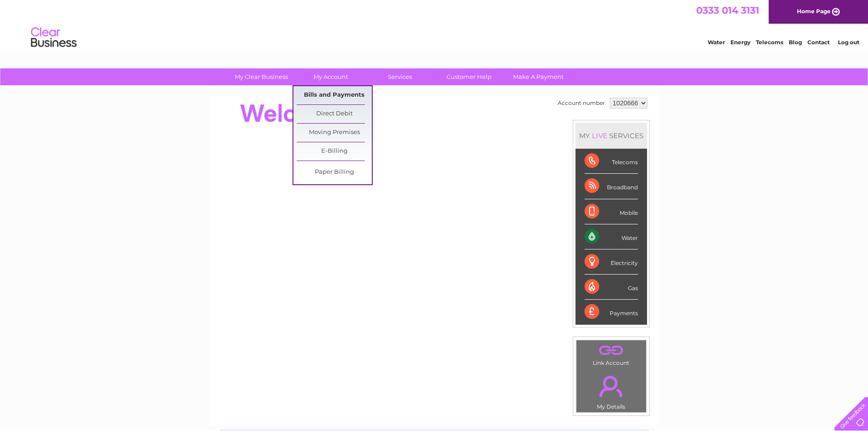 The width and height of the screenshot is (868, 431). What do you see at coordinates (611, 312) in the screenshot?
I see `div: Payments` at bounding box center [611, 312].